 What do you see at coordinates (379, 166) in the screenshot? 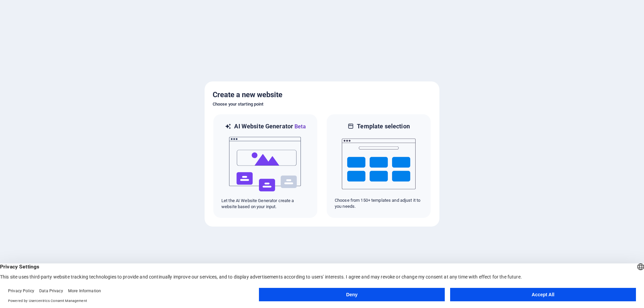
I see `div: Template selectionChoose from 150+ templates and adjust it to you needs.` at bounding box center [379, 166].